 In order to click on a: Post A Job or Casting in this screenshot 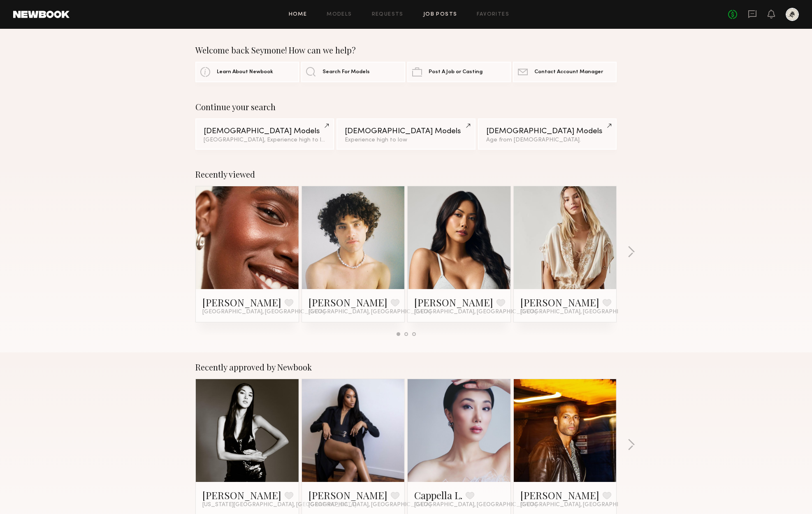, I will do `click(459, 72)`.